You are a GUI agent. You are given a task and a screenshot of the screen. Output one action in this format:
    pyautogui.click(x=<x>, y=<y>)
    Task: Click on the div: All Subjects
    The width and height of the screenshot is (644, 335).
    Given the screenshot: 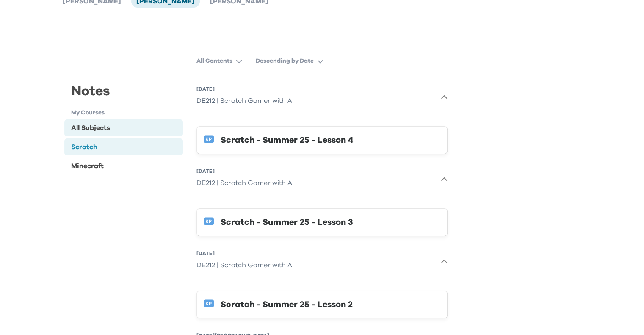 What is the action you would take?
    pyautogui.click(x=91, y=128)
    